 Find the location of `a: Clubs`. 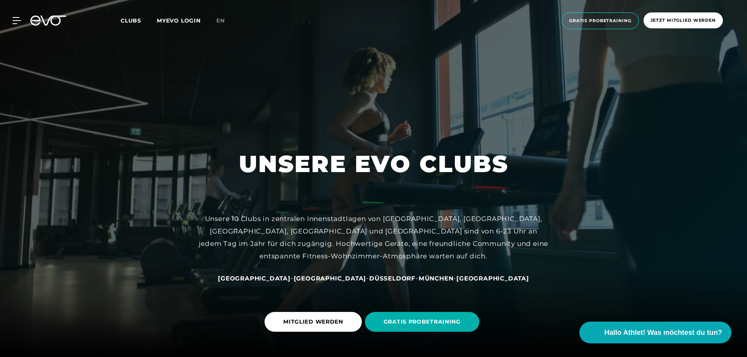

a: Clubs is located at coordinates (138, 20).